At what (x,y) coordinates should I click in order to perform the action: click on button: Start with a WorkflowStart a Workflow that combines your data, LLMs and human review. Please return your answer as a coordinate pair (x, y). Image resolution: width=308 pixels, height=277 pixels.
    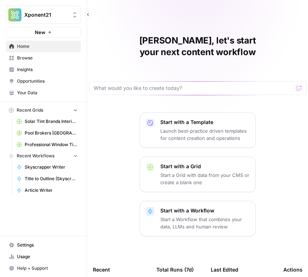
    Looking at the image, I should click on (198, 219).